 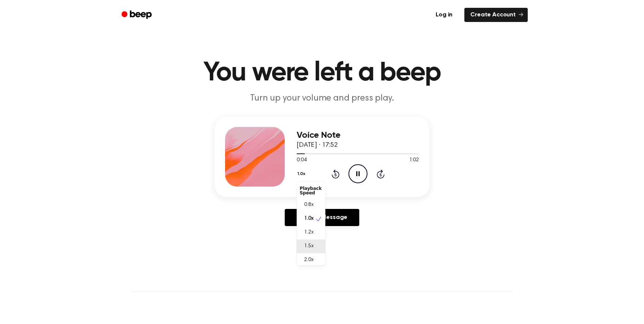 I want to click on span: 1.5x, so click(x=308, y=246).